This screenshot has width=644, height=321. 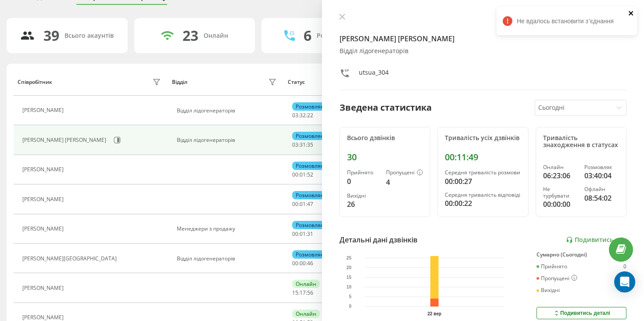 What do you see at coordinates (483, 138) in the screenshot?
I see `div: Тривалість усіх дзвінків` at bounding box center [483, 138].